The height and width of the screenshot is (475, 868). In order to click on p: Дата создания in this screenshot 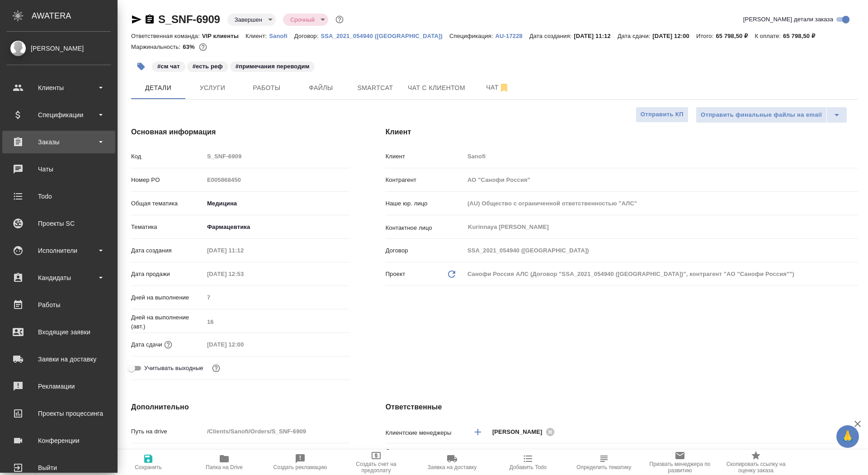, I will do `click(167, 251)`.